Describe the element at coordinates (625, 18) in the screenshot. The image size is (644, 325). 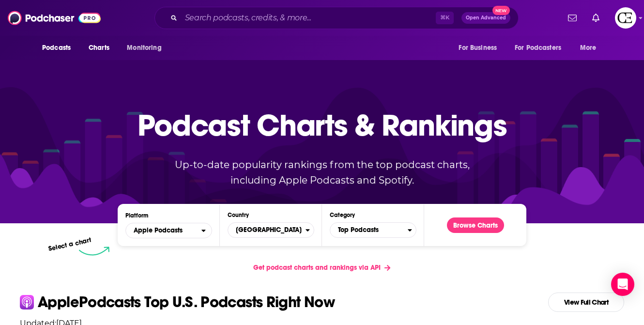
I see `span: Logged in as cozyearthaudio` at that location.